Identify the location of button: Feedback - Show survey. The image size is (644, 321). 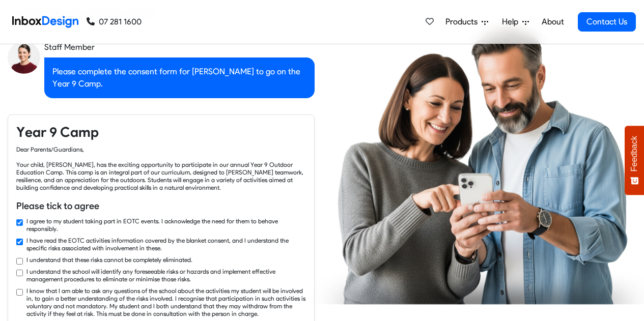
(635, 160).